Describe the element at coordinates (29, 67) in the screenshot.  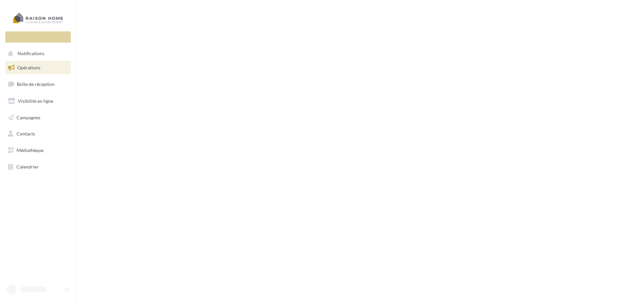
I see `span: Opérations` at that location.